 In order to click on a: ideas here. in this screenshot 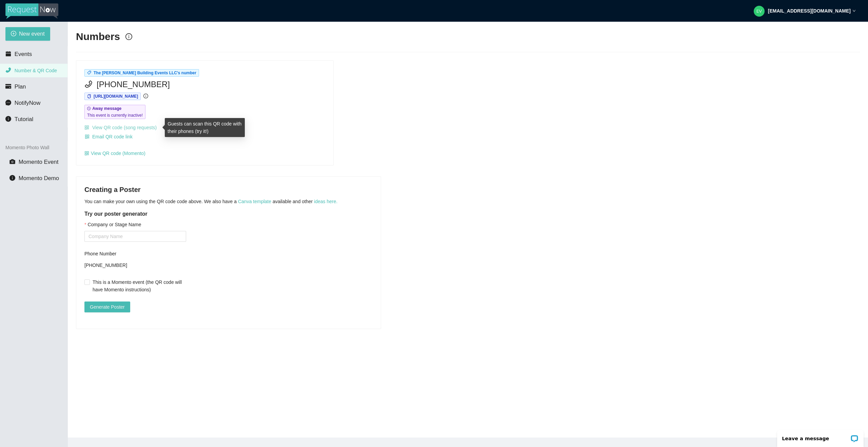, I will do `click(325, 201)`.